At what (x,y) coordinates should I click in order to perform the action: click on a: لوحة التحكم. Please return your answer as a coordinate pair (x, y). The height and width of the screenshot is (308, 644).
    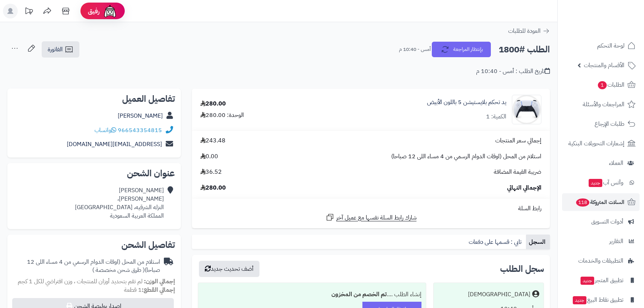
    Looking at the image, I should click on (601, 46).